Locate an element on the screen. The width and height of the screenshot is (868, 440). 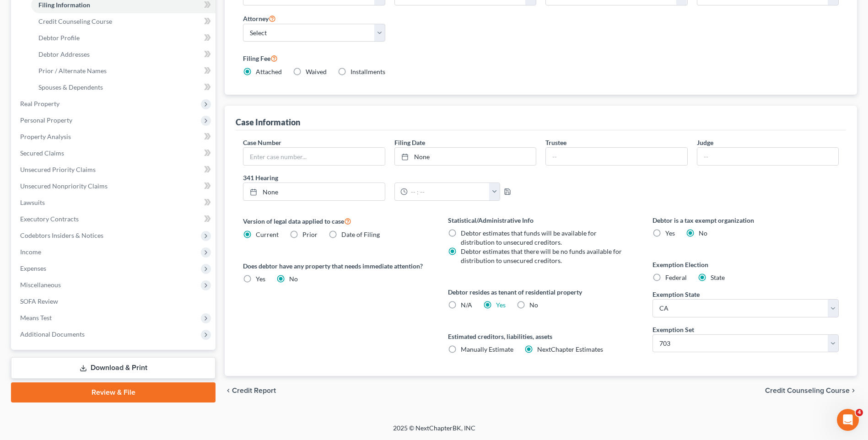
span: Unsecured Nonpriority Claims is located at coordinates (64, 186).